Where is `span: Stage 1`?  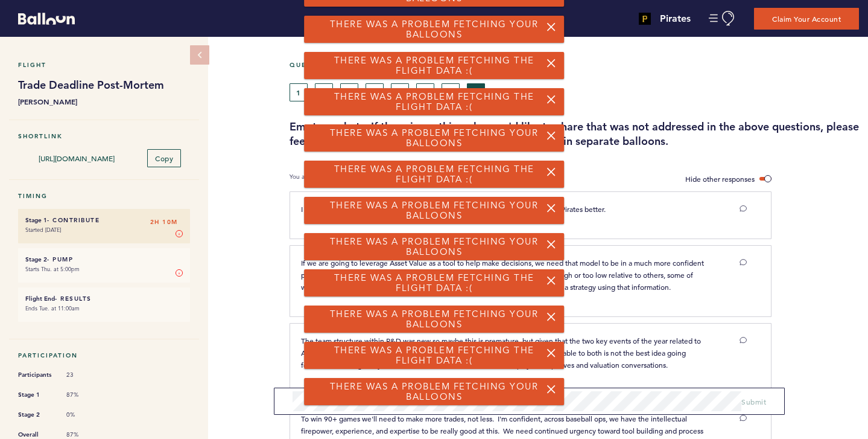
span: Stage 1 is located at coordinates (37, 395).